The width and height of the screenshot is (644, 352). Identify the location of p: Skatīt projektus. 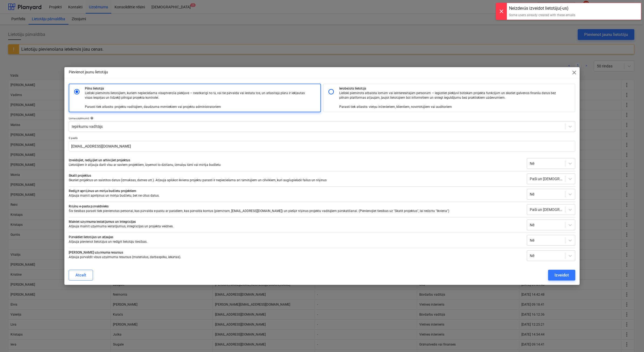
(296, 175).